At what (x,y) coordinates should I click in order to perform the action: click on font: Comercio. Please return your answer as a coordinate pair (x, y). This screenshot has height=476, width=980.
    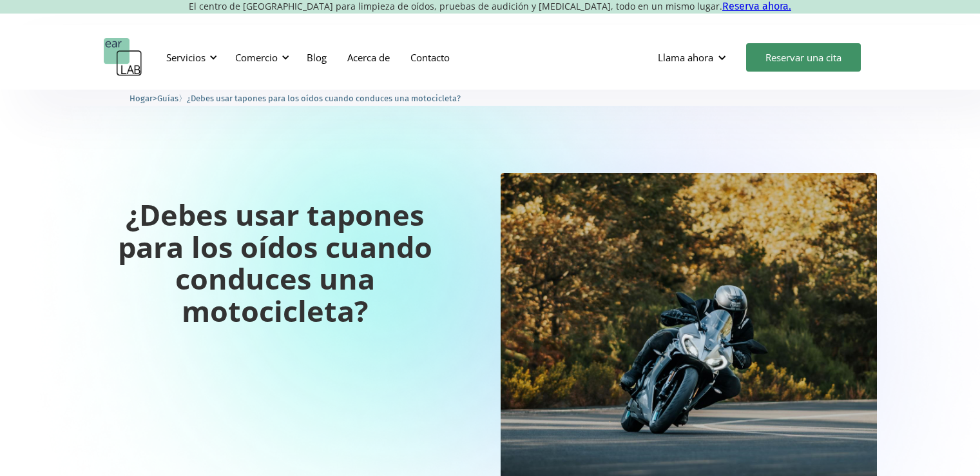
    Looking at the image, I should click on (257, 57).